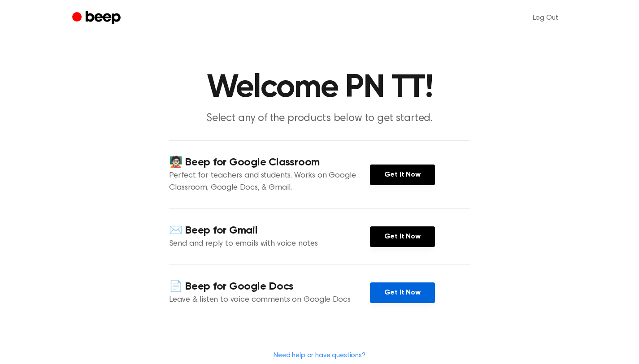 The image size is (639, 364). I want to click on h4: ✉️ Beep for Gmail, so click(269, 231).